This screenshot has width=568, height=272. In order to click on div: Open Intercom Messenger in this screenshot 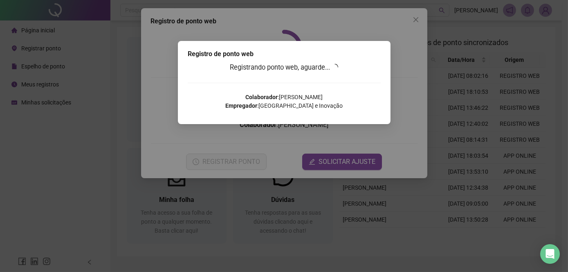, I will do `click(550, 254)`.